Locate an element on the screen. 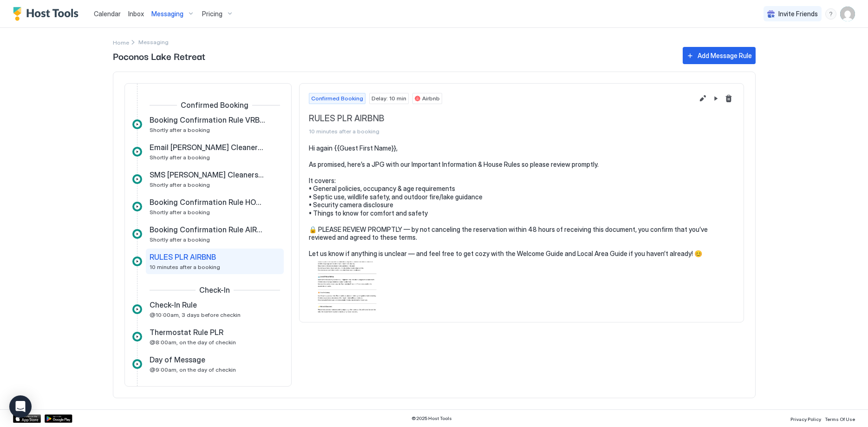  div: Add Message Rule is located at coordinates (725, 55).